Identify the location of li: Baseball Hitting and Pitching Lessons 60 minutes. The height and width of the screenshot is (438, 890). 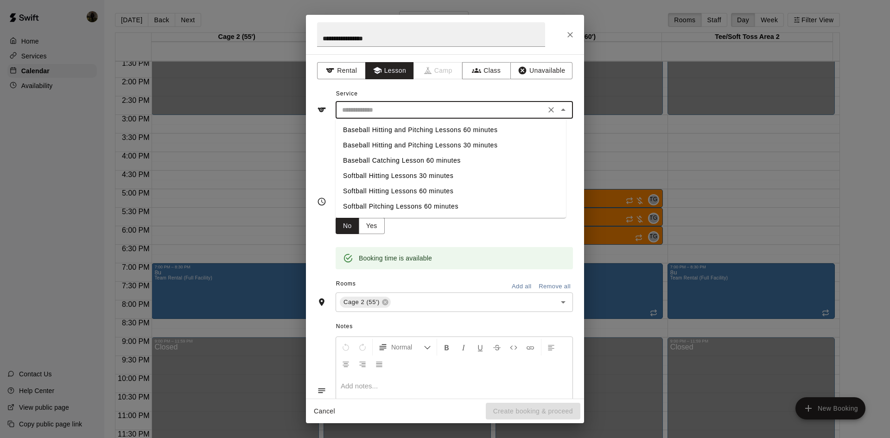
(451, 130).